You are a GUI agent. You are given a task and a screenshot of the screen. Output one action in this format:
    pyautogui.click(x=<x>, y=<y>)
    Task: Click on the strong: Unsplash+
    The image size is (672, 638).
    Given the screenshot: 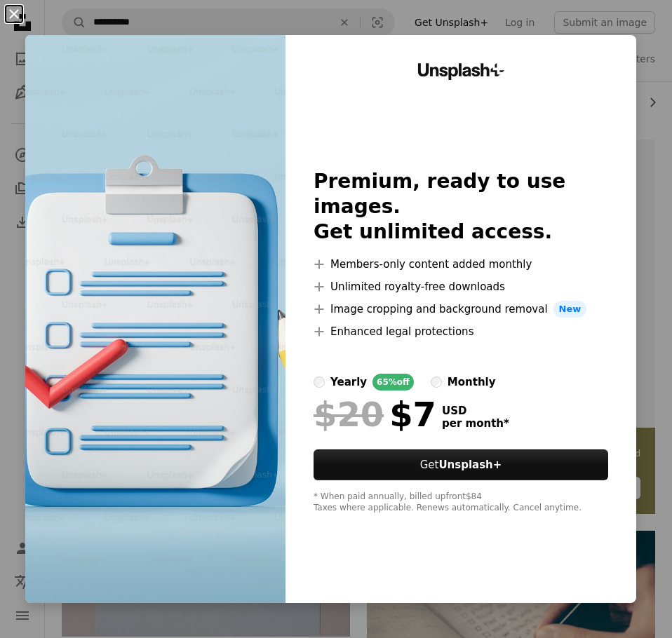 What is the action you would take?
    pyautogui.click(x=470, y=465)
    